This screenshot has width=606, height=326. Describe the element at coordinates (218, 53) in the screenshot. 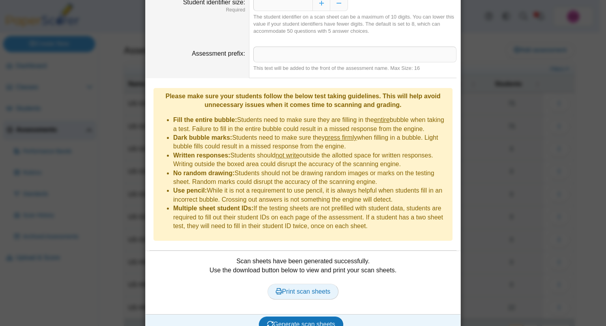

I see `label: Assessment prefix` at that location.